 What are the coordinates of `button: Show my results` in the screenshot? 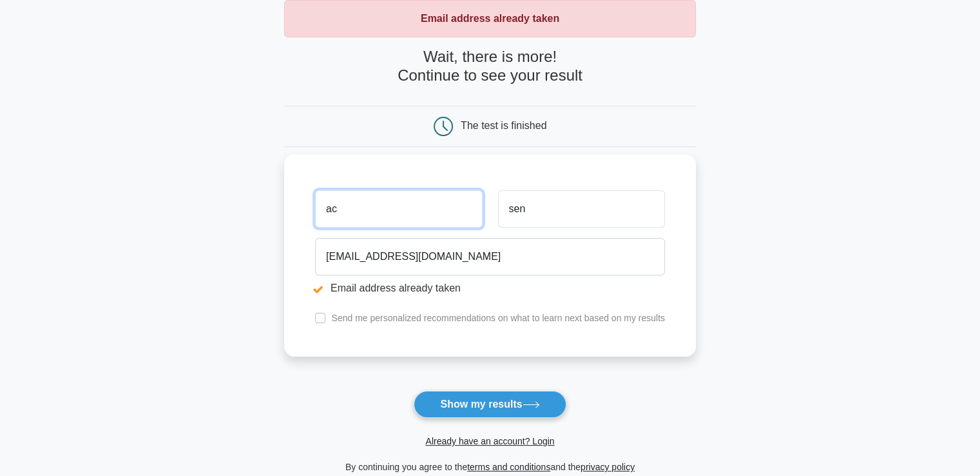 It's located at (490, 404).